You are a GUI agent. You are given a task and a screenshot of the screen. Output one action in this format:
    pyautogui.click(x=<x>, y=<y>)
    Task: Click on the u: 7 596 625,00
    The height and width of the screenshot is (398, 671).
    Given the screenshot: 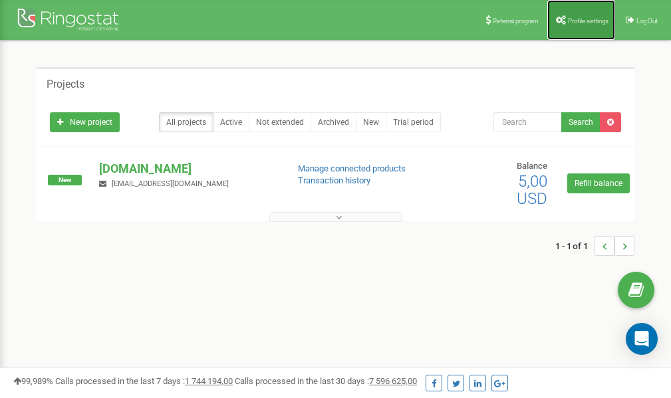 What is the action you would take?
    pyautogui.click(x=393, y=381)
    